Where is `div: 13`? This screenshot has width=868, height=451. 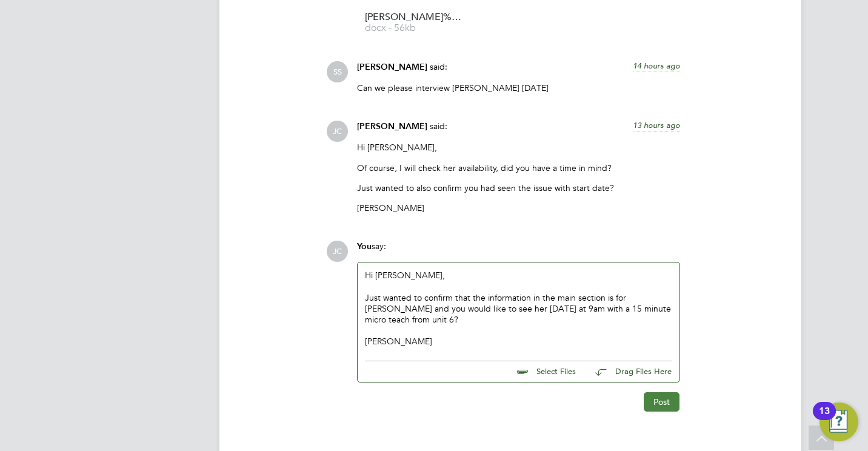 div: 13 is located at coordinates (825, 420).